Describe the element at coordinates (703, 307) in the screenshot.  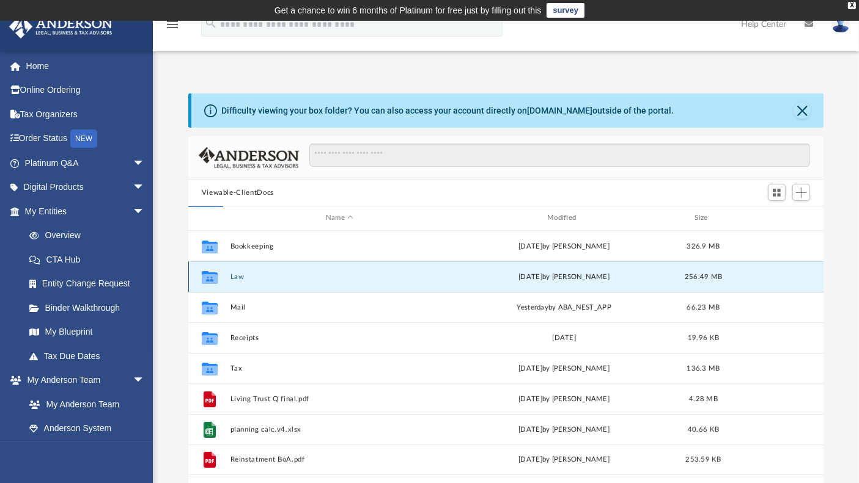
I see `span: 66.23 MB` at that location.